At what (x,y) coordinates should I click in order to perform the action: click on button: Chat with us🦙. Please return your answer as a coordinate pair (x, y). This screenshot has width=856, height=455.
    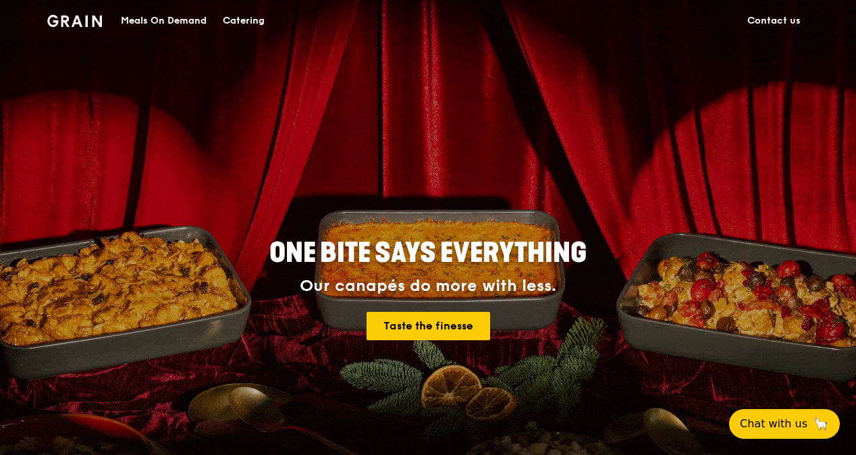
    Looking at the image, I should click on (784, 424).